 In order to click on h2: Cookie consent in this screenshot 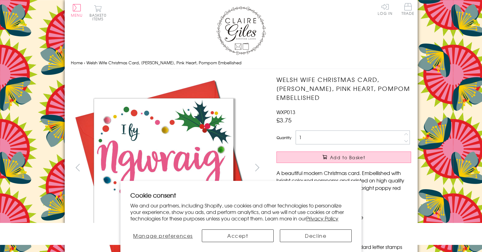, I will do `click(241, 195)`.